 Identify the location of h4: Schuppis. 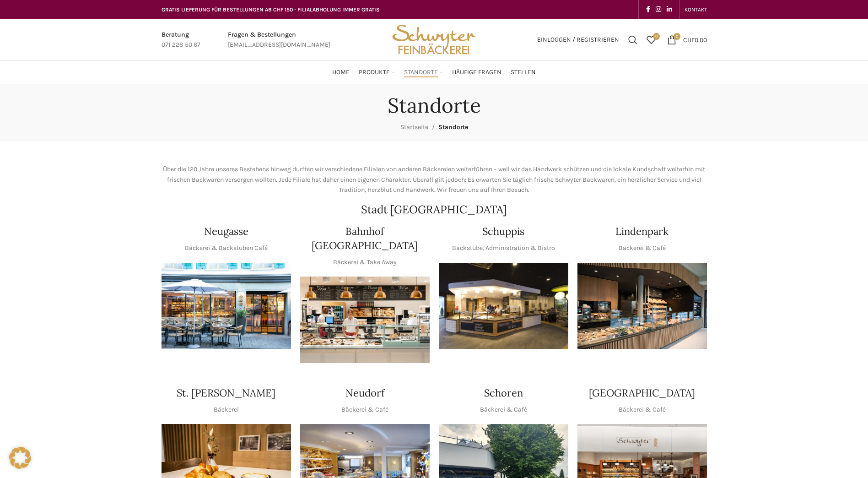
(504, 231).